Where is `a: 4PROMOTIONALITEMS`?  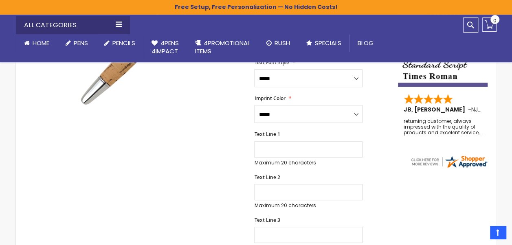
a: 4PROMOTIONALITEMS is located at coordinates (222, 47).